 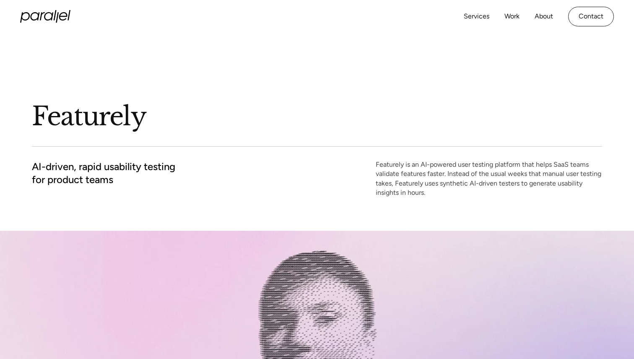 What do you see at coordinates (45, 16) in the screenshot?
I see `a: home` at bounding box center [45, 16].